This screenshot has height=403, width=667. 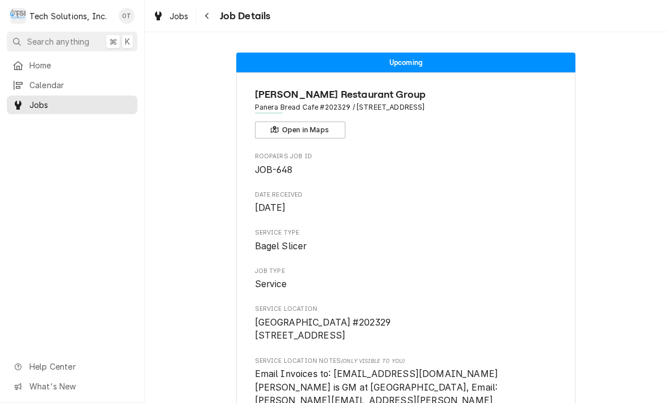 I want to click on a: Calendar, so click(x=72, y=85).